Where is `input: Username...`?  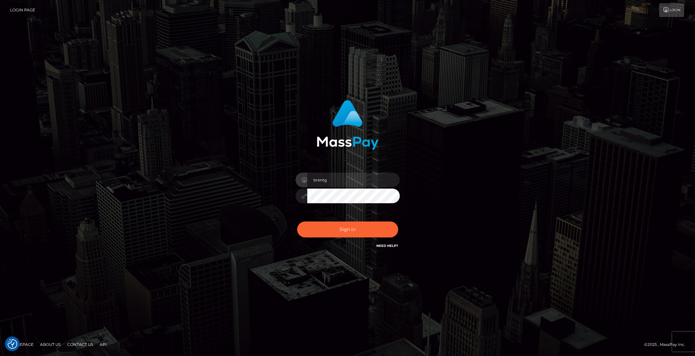
input: Username... is located at coordinates (354, 180).